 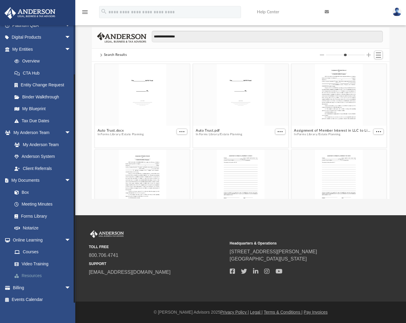 What do you see at coordinates (104, 255) in the screenshot?
I see `a: 800.706.4741` at bounding box center [104, 255].